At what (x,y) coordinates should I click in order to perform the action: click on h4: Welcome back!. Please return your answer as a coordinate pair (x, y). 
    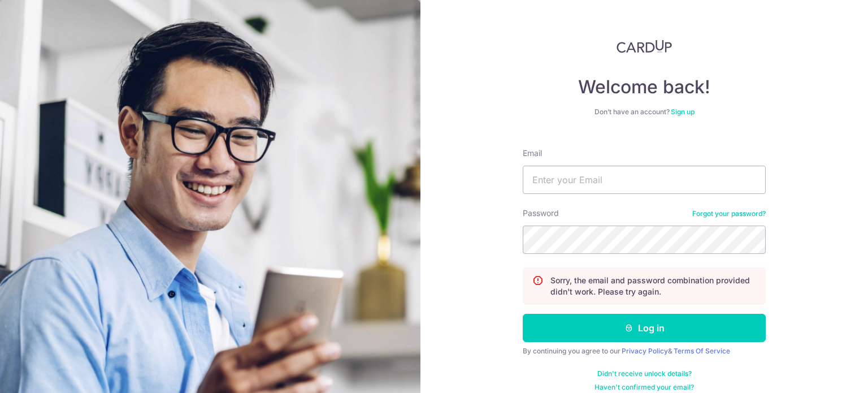
    Looking at the image, I should click on (644, 87).